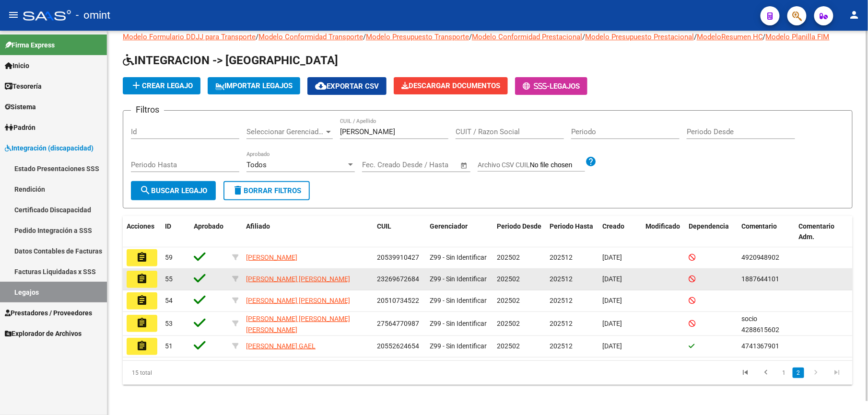 This screenshot has width=868, height=415. Describe the element at coordinates (504, 165) in the screenshot. I see `span: Archivo CSV CUIL` at that location.